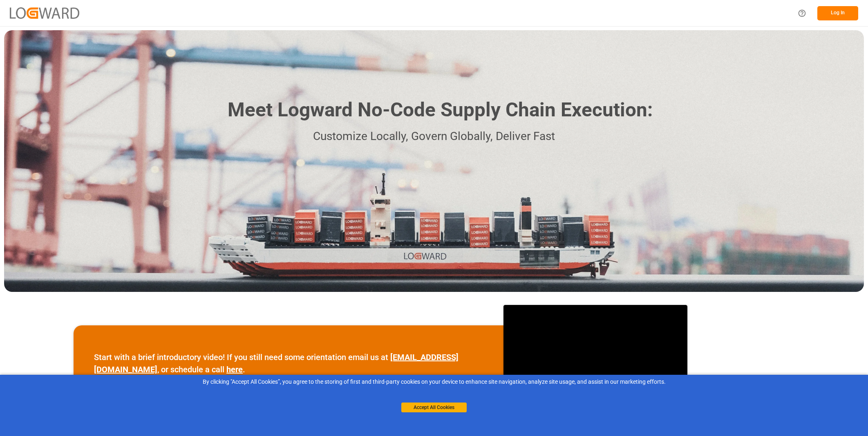 Image resolution: width=868 pixels, height=436 pixels. I want to click on button: Accept All Cookies, so click(434, 408).